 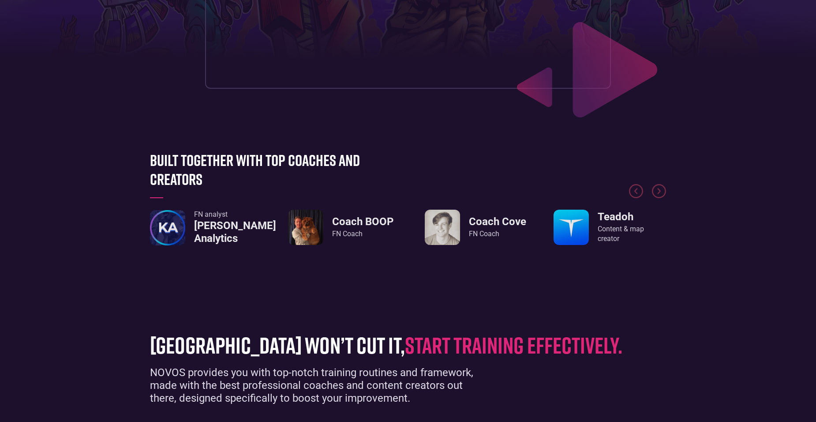 What do you see at coordinates (341, 227) in the screenshot?
I see `a: Coach BOOPFN Coach` at bounding box center [341, 227].